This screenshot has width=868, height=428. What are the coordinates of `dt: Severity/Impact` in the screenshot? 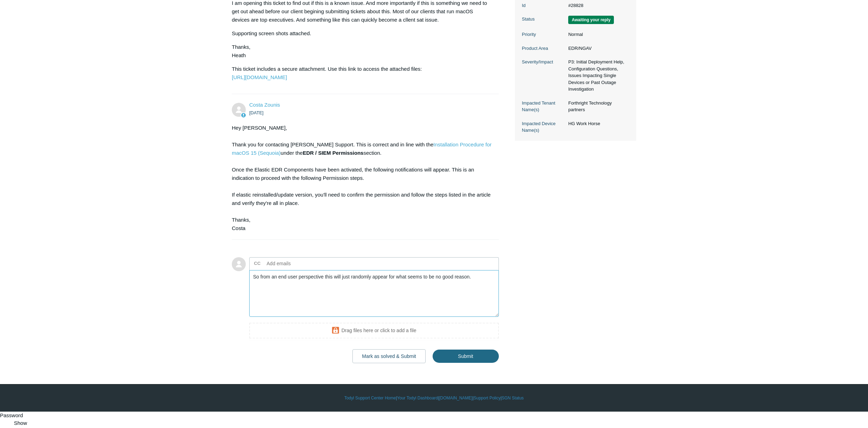 It's located at (543, 62).